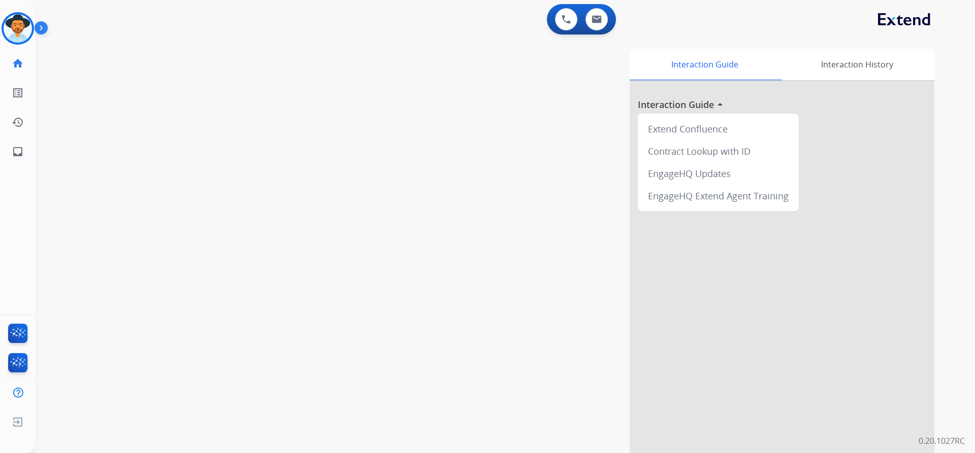 The height and width of the screenshot is (453, 975). What do you see at coordinates (718, 129) in the screenshot?
I see `div: Extend Confluence` at bounding box center [718, 129].